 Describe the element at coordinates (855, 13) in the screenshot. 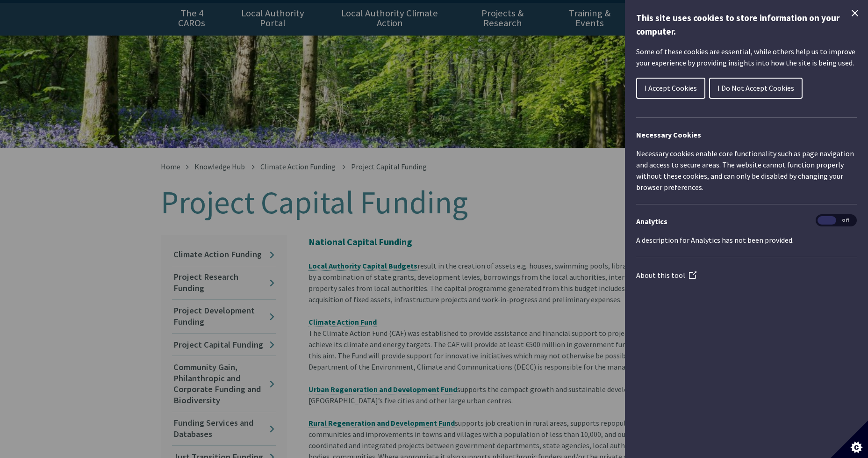

I see `button: Close Cookie Control` at that location.